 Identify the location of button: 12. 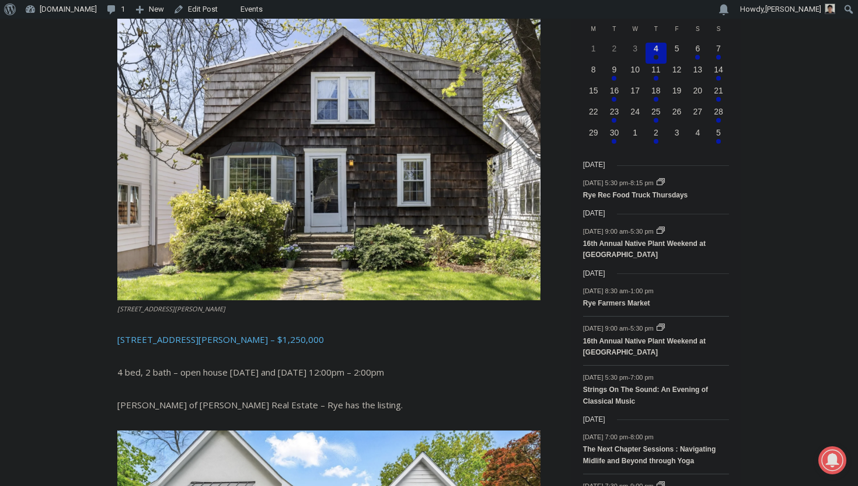
(677, 74).